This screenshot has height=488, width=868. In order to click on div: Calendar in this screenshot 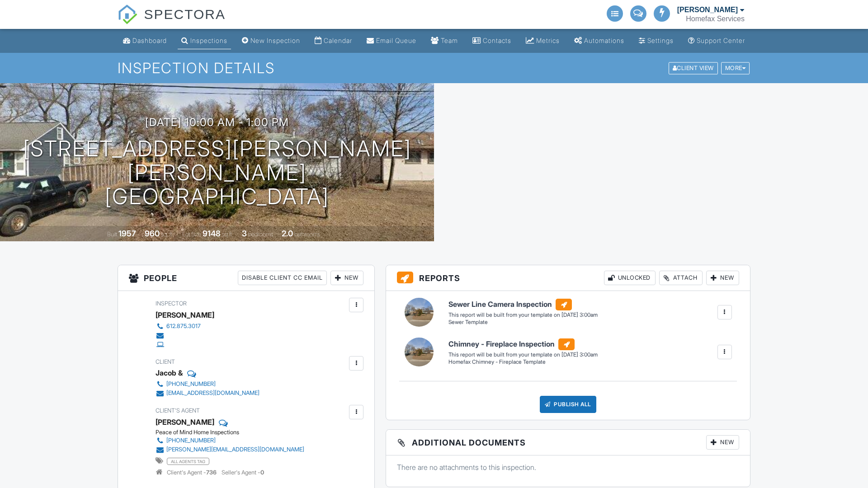, I will do `click(338, 40)`.